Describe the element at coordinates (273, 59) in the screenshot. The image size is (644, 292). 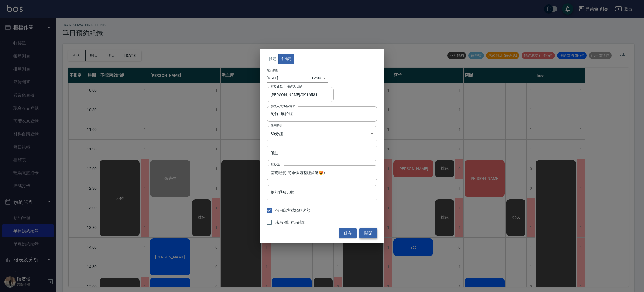
I see `button: 指定` at that location.